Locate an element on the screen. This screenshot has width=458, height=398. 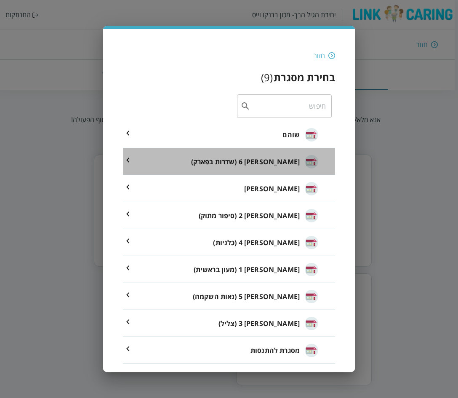
img: מיקה 4 (כלניות) is located at coordinates (312, 243).